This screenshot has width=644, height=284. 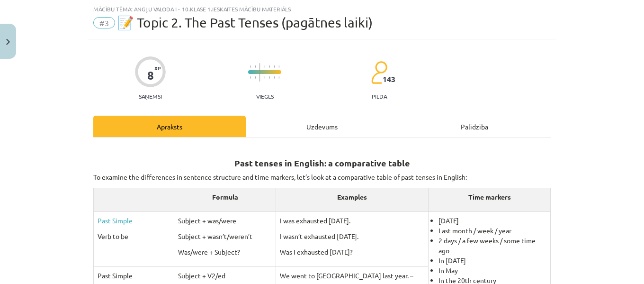 I want to click on b: Examples, so click(x=352, y=197).